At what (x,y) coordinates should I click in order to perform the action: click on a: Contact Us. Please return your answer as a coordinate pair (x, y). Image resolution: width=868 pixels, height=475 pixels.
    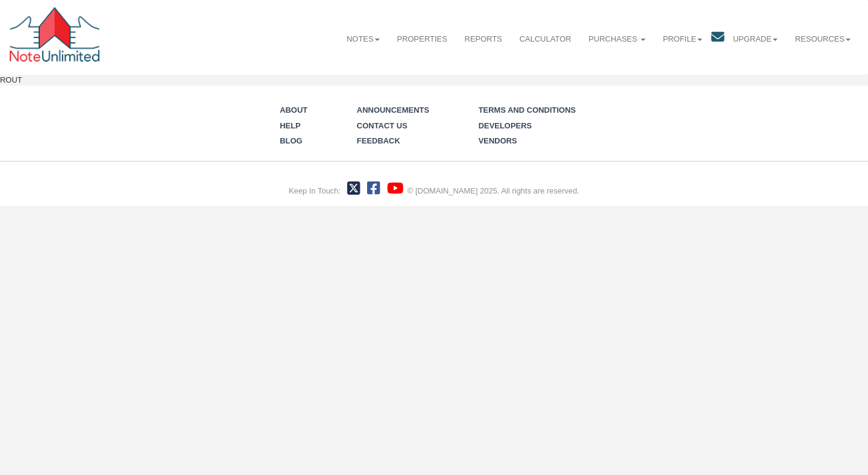
    Looking at the image, I should click on (382, 125).